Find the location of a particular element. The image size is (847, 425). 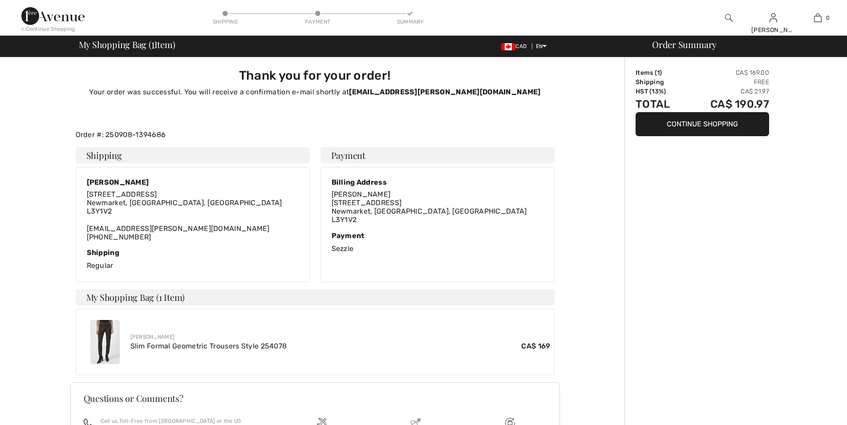

td: Shipping is located at coordinates (660, 82).